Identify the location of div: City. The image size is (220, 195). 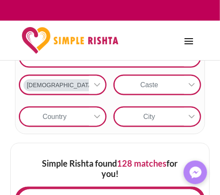
(150, 117).